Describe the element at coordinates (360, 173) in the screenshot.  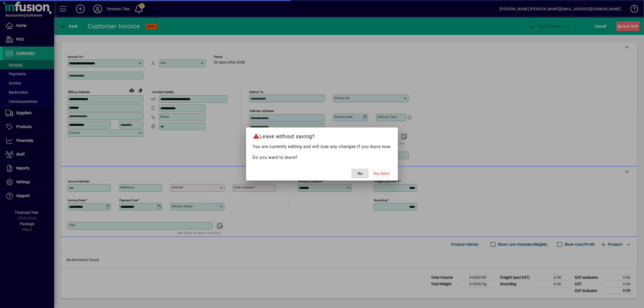
I see `span: No` at that location.